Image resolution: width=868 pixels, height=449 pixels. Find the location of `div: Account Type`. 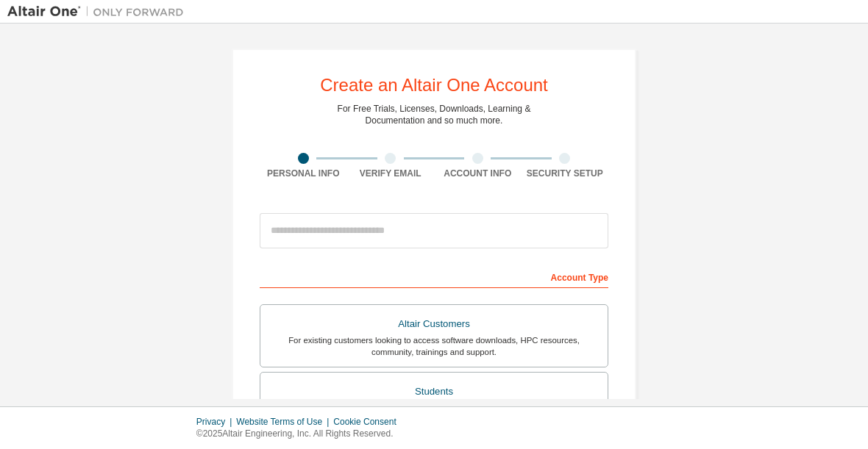

div: Account Type is located at coordinates (434, 276).